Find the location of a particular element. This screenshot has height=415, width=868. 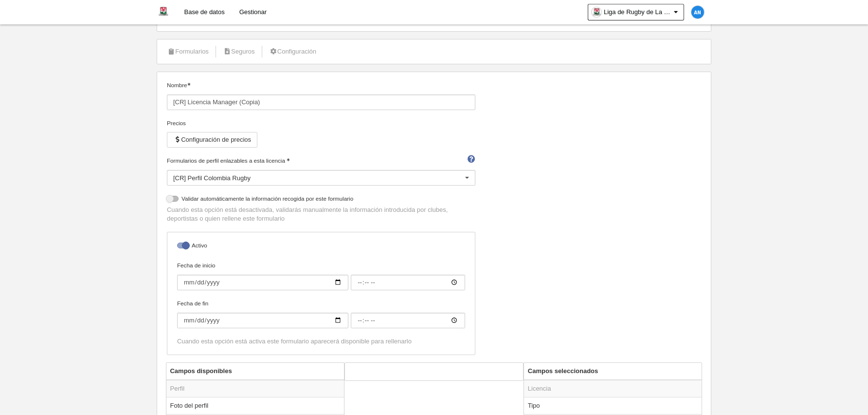

img: Liga de Rugby de La Guajira is located at coordinates (163, 11).